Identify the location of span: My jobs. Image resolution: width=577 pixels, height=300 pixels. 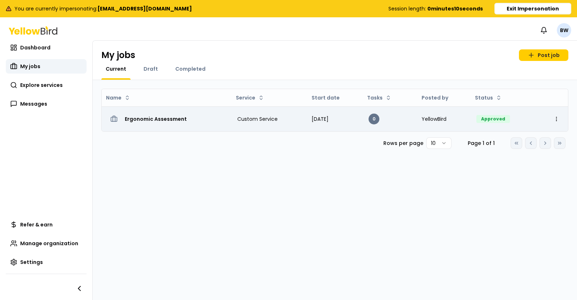
(30, 66).